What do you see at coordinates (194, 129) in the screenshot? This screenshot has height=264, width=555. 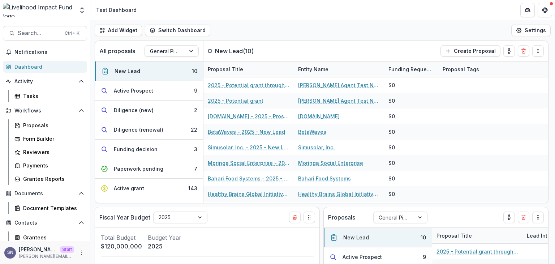 I see `div: 22` at bounding box center [194, 129].